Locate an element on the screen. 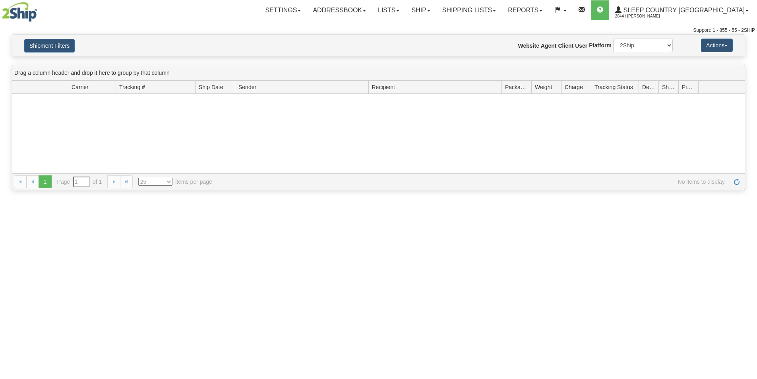 The width and height of the screenshot is (757, 379). span: Pickup Status is located at coordinates (689, 87).